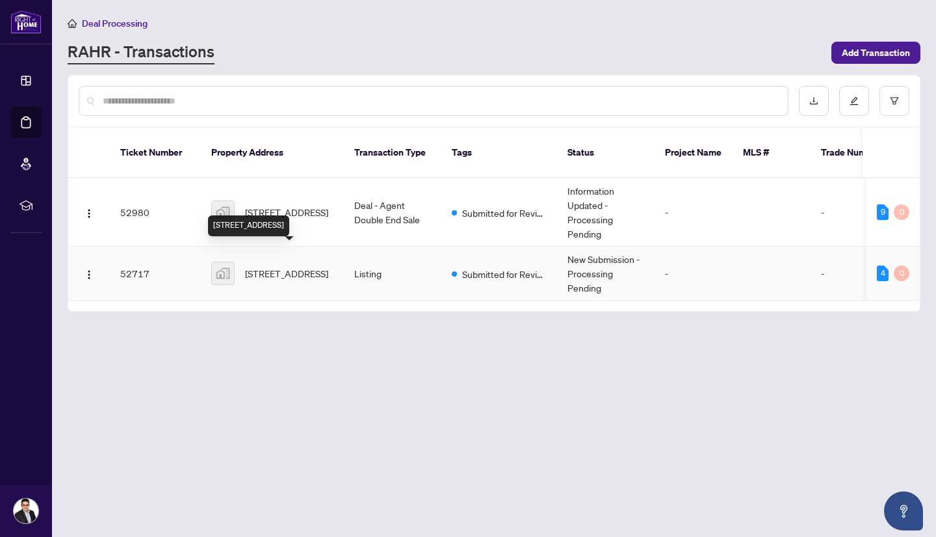  I want to click on button: Add Transaction, so click(876, 53).